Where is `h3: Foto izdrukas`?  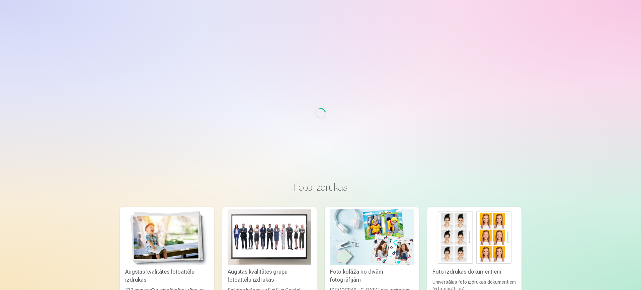
h3: Foto izdrukas is located at coordinates (321, 187).